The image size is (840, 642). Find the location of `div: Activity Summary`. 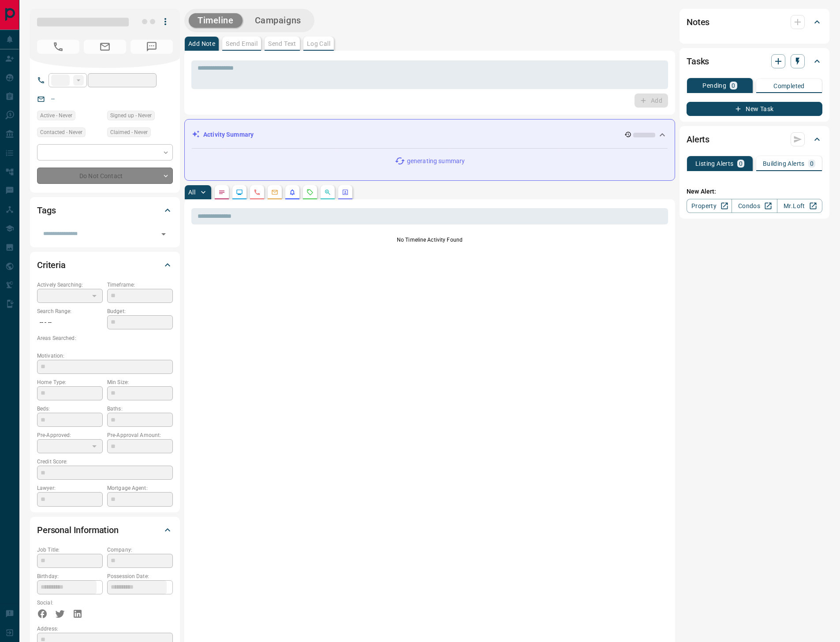

div: Activity Summary is located at coordinates (429, 135).